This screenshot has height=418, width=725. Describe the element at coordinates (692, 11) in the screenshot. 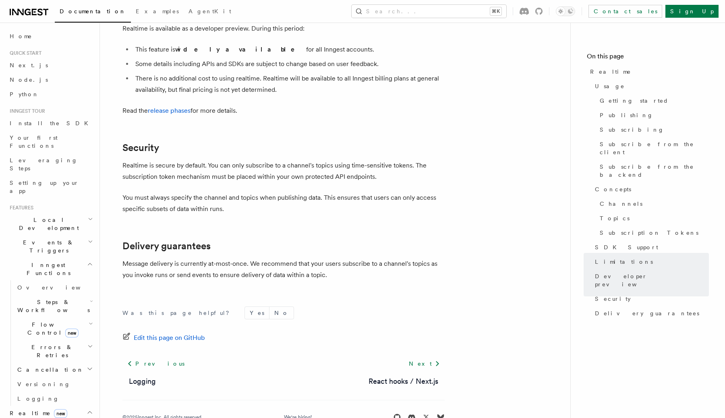

I see `a: Sign Up` at that location.